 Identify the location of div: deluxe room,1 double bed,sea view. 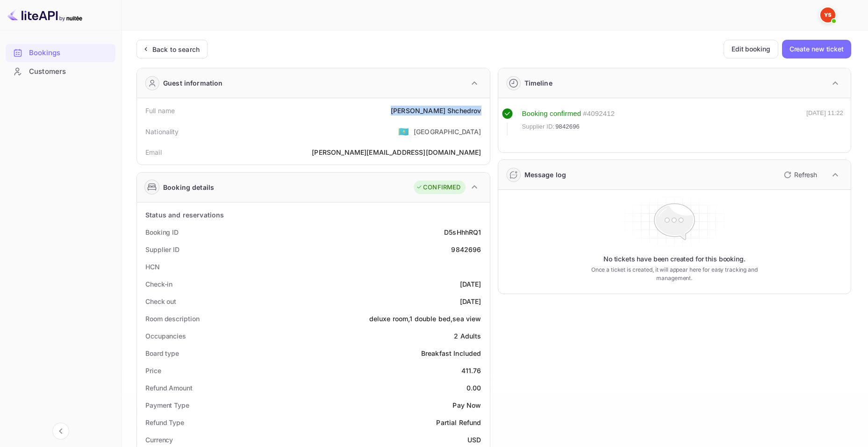
(425, 318).